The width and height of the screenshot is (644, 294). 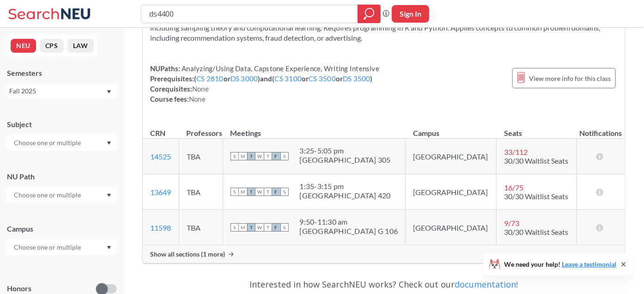 What do you see at coordinates (589, 264) in the screenshot?
I see `a: Leave a testimonial` at bounding box center [589, 264].